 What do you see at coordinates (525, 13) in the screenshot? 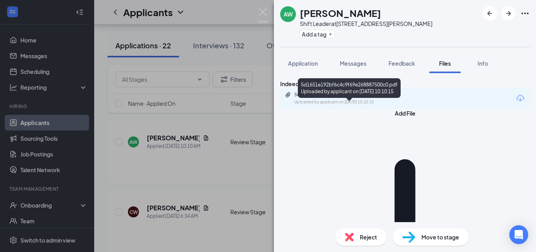
I see `svg: Ellipses` at bounding box center [525, 13].